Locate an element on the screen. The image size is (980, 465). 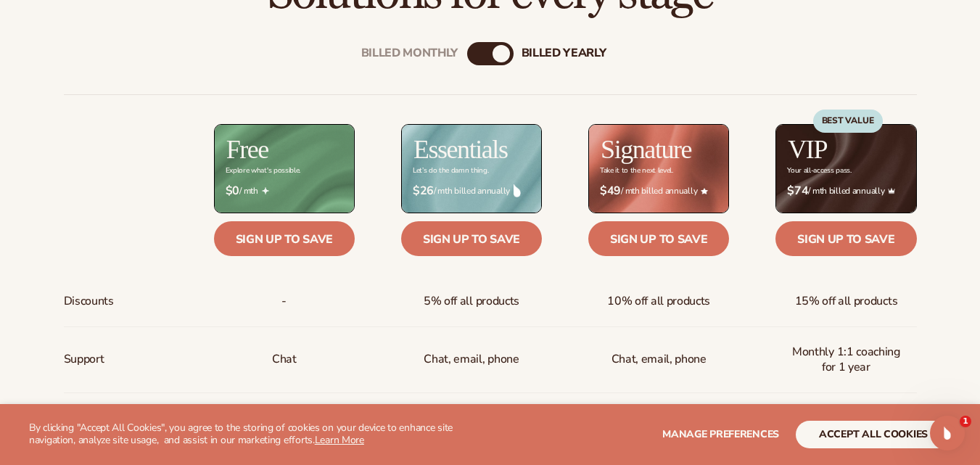
strong: $26 is located at coordinates (423, 191).